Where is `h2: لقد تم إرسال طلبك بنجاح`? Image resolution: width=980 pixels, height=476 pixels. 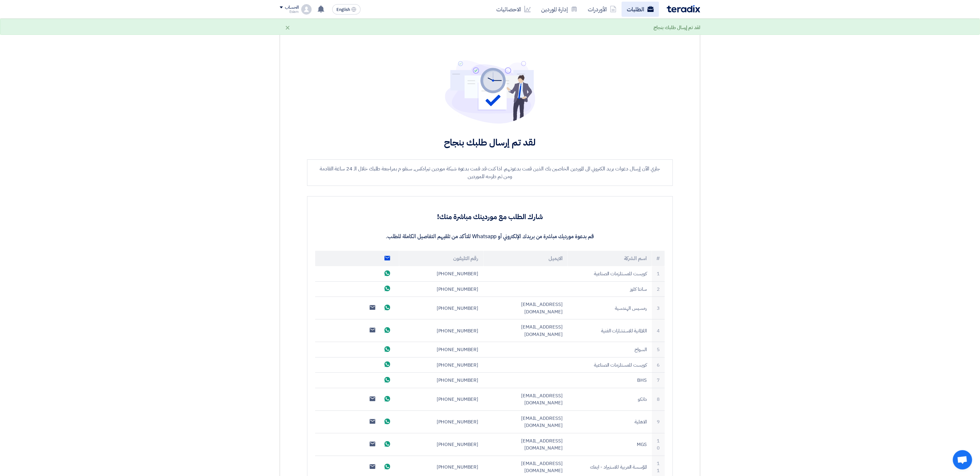 h2: لقد تم إرسال طلبك بنجاح is located at coordinates (490, 142).